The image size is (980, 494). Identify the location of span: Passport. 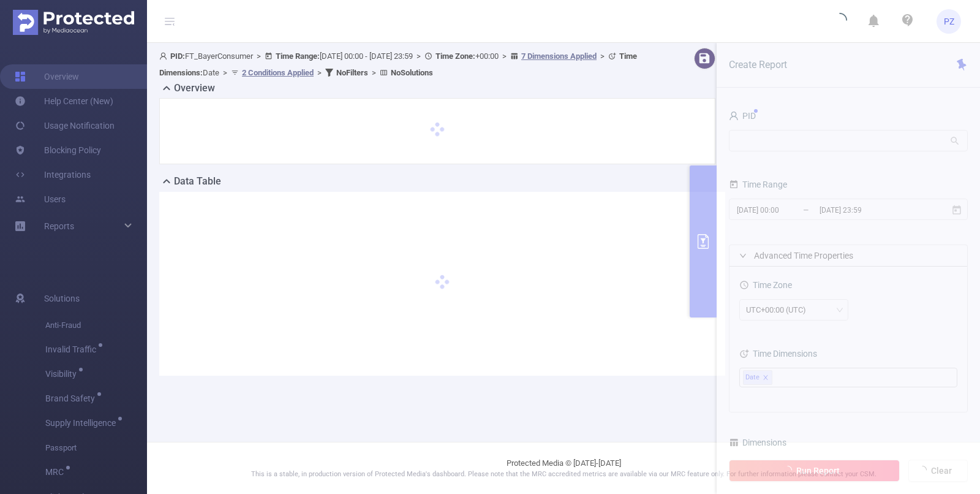
(96, 448).